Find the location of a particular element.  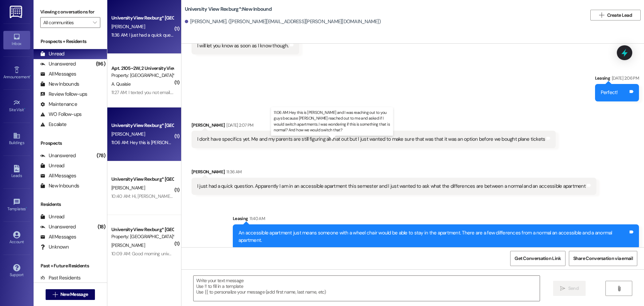

a: Templates • is located at coordinates (17, 205).